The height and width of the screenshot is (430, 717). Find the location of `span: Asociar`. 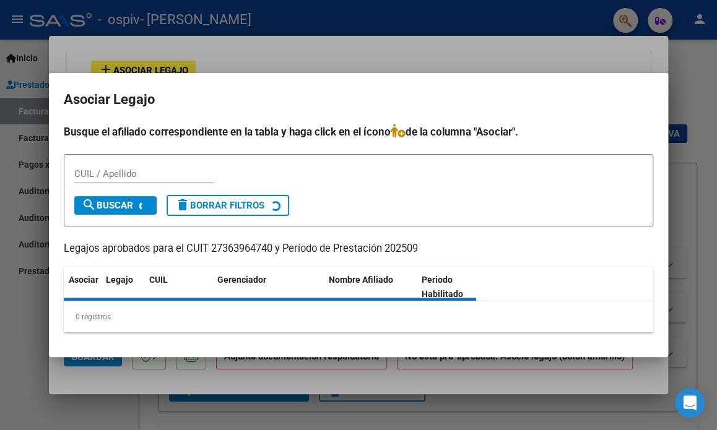

span: Asociar is located at coordinates (84, 280).